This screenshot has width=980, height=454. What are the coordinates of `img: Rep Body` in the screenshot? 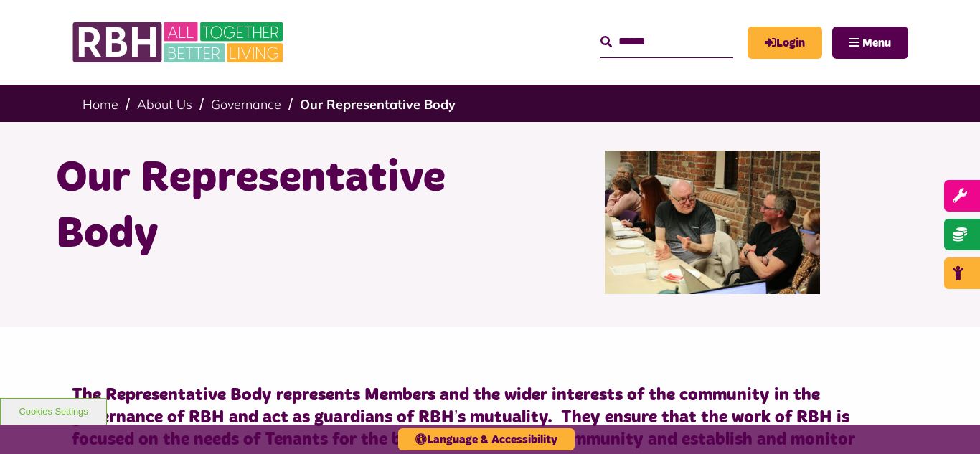 It's located at (712, 222).